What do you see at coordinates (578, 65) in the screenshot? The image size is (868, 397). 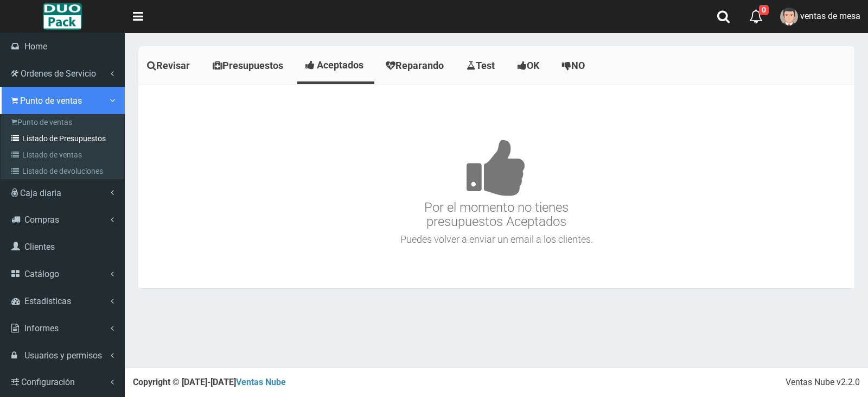 I see `span: NO` at bounding box center [578, 65].